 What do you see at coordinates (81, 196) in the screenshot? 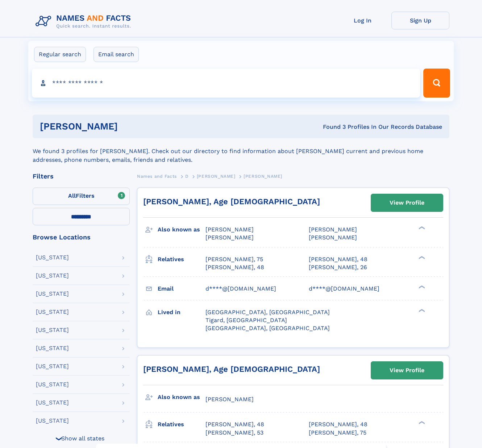
I see `label: Filters` at bounding box center [81, 196].